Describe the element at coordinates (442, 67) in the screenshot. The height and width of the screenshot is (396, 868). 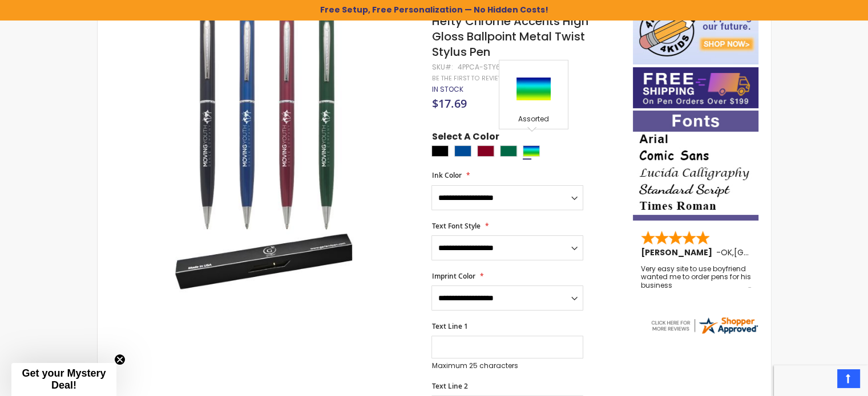
I see `strong: SKU` at that location.